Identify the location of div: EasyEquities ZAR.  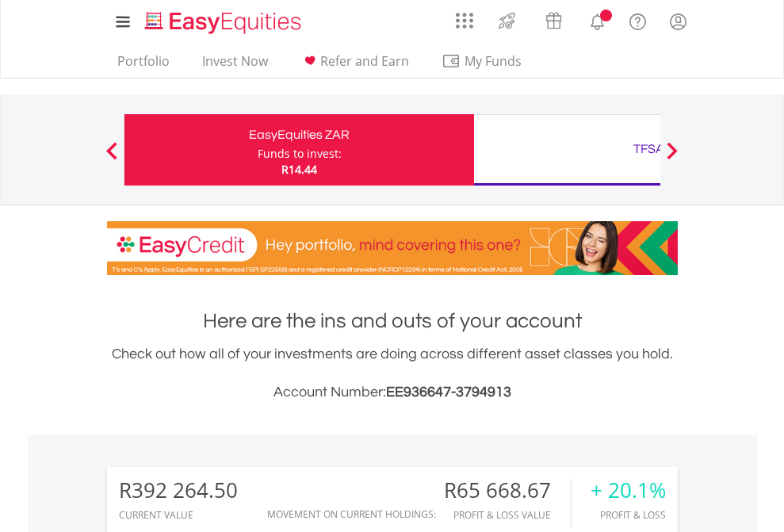
(299, 135).